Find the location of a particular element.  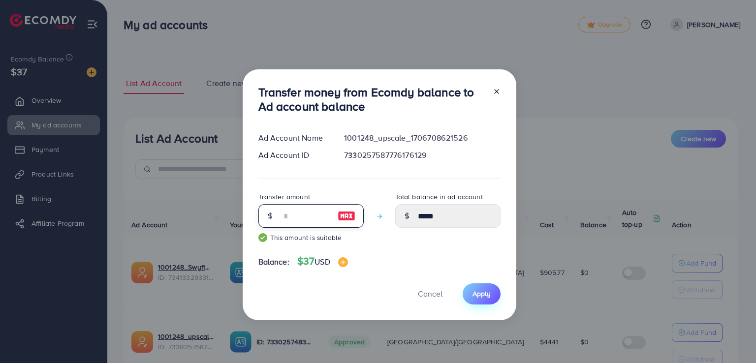

div: 1001248_upscale_1706708621526 is located at coordinates (422, 138).